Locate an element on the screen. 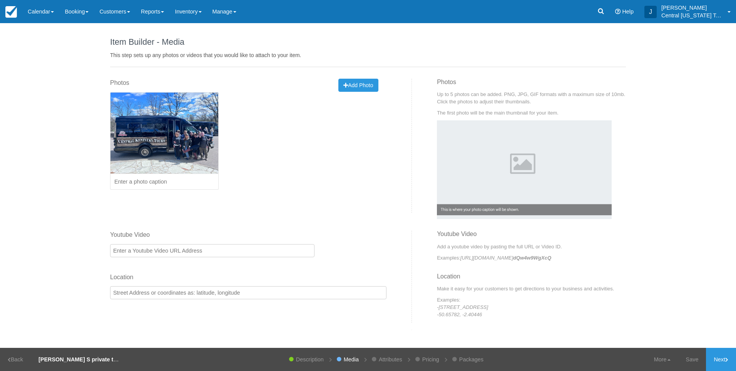  a: Description is located at coordinates (310, 359).